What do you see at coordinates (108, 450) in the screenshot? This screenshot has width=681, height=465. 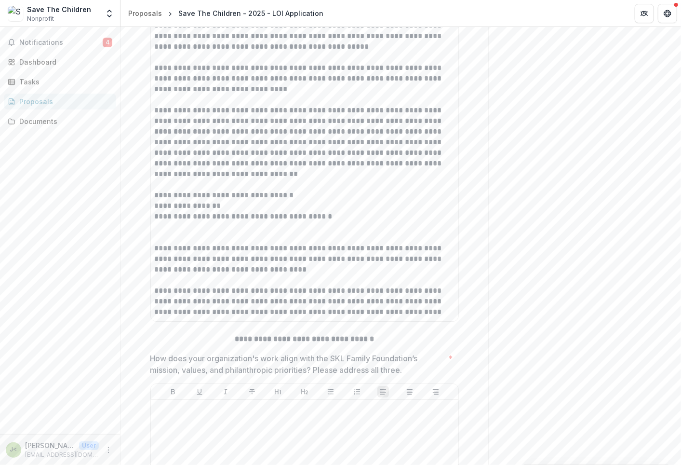 I see `button: More` at bounding box center [108, 450].